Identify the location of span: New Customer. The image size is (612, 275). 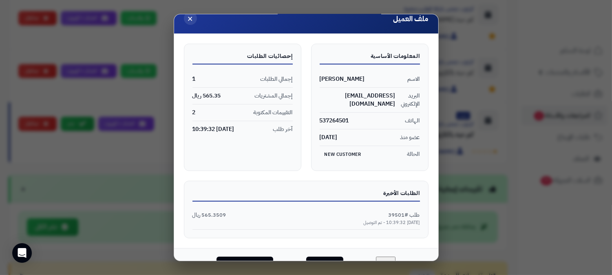
(343, 154).